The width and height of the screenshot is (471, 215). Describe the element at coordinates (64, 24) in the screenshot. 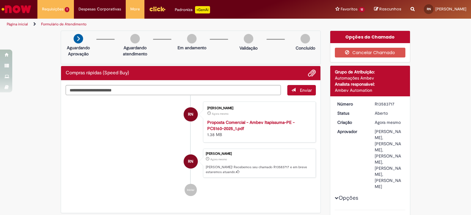

I see `a: Formulário de Atendimento` at that location.